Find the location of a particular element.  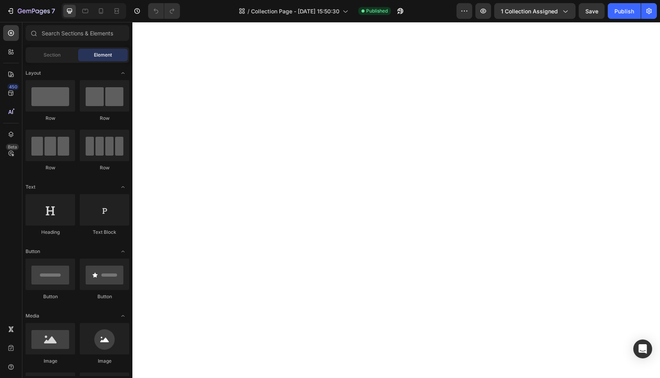

span: Element is located at coordinates (103, 55).